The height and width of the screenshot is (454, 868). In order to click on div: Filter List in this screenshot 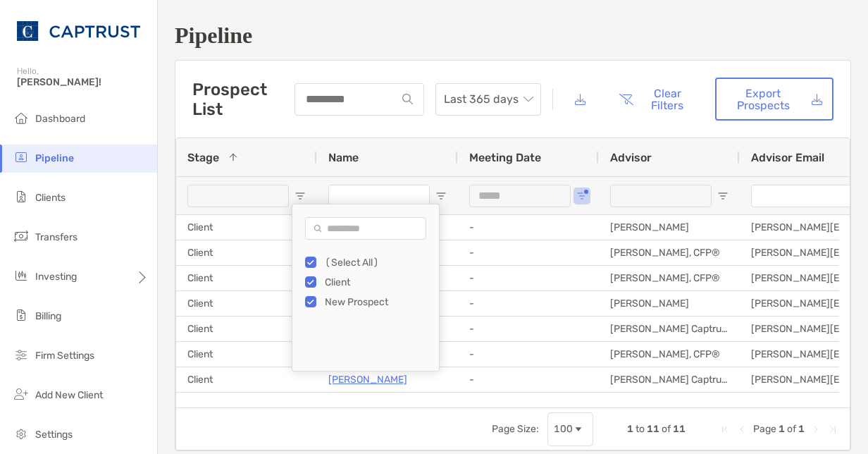, I will do `click(366, 282)`.